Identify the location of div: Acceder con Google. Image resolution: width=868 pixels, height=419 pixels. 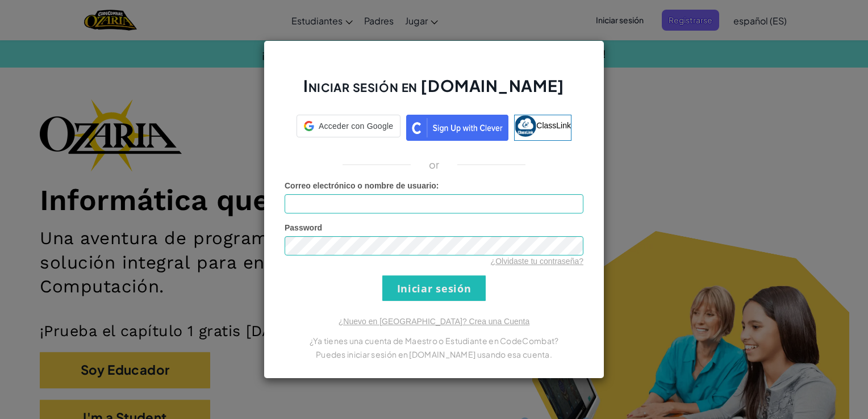
(349, 126).